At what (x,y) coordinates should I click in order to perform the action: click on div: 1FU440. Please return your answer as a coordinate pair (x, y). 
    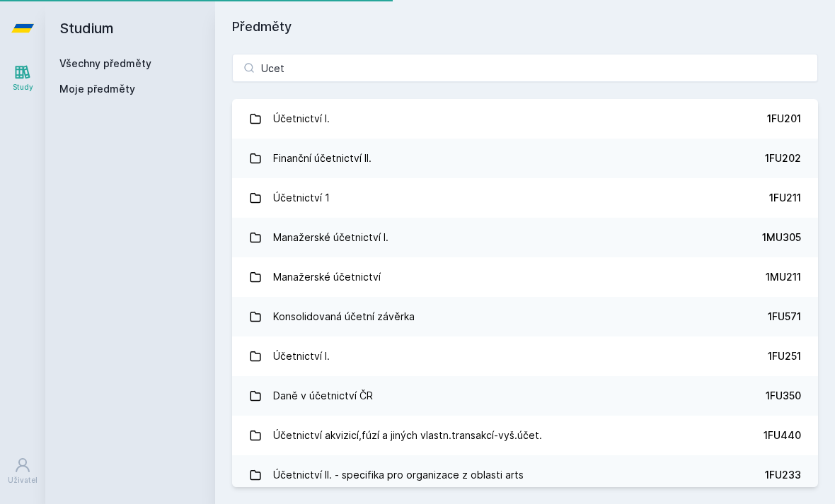
    Looking at the image, I should click on (782, 436).